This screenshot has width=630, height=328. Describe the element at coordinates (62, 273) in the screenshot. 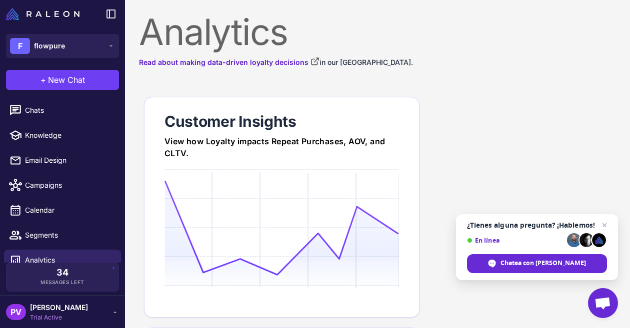

I see `span: 34` at that location.